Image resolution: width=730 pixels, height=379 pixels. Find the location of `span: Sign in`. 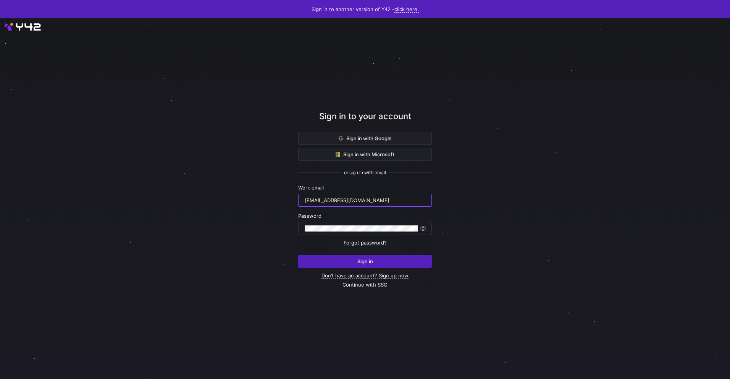

span: Sign in is located at coordinates (365, 261).